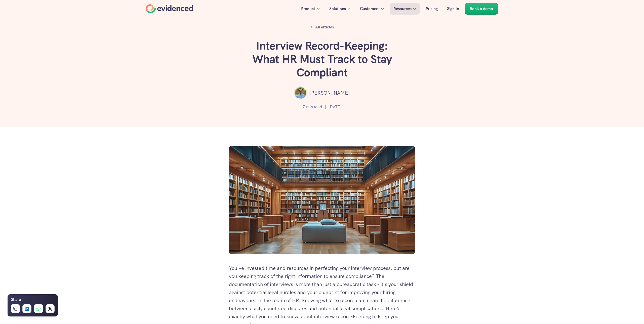 The width and height of the screenshot is (644, 324). Describe the element at coordinates (170, 9) in the screenshot. I see `a: Home` at that location.